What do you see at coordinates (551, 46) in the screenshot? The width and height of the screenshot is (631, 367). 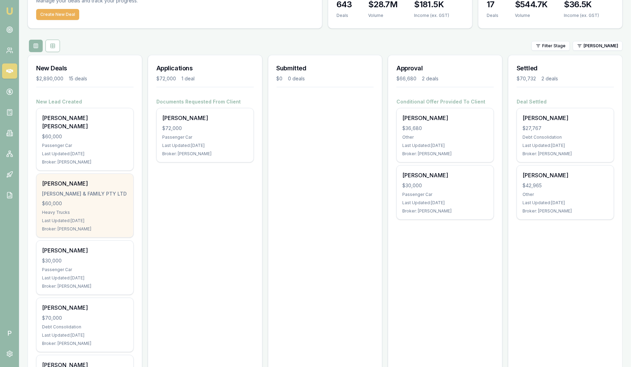 I see `button: Filter Stage` at bounding box center [551, 46].